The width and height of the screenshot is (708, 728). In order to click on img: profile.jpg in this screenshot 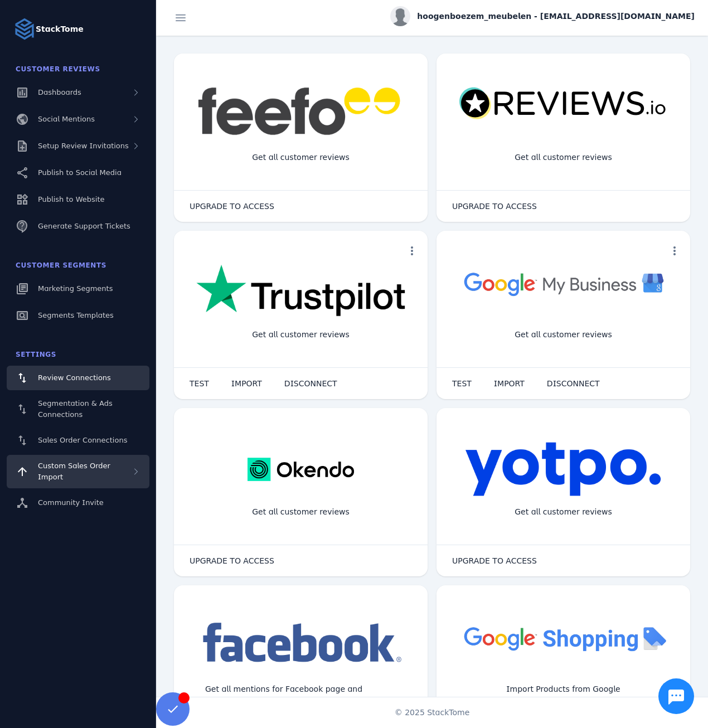, I will do `click(400, 16)`.